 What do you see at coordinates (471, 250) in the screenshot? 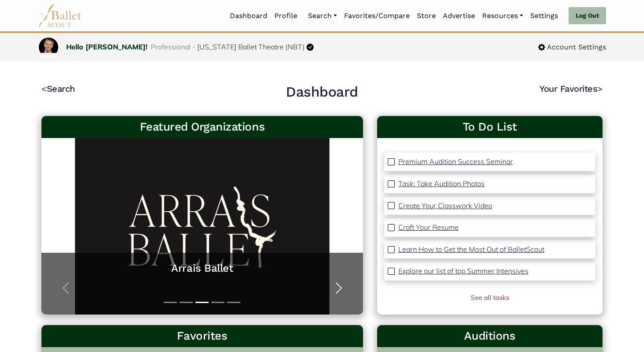
I see `a: Learn How to Get the Most Out of BalletScout` at bounding box center [471, 250].